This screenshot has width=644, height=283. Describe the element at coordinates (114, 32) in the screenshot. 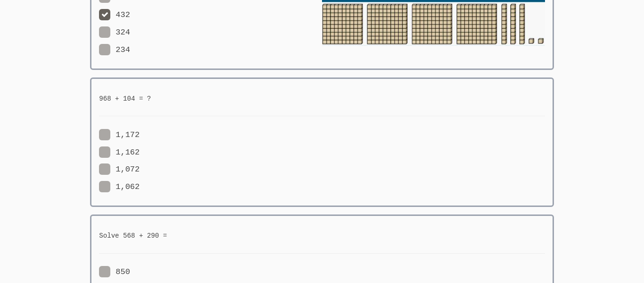

I see `label: 324` at that location.